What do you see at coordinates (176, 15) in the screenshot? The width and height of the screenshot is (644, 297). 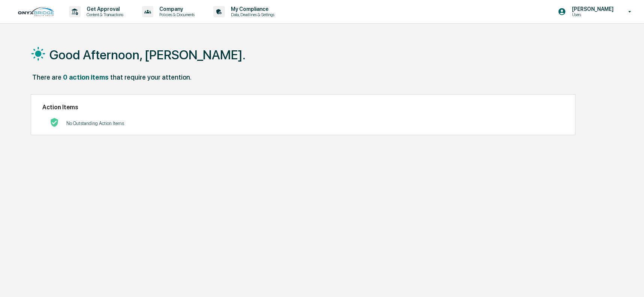 I see `p: Policies & Documents` at bounding box center [176, 15].